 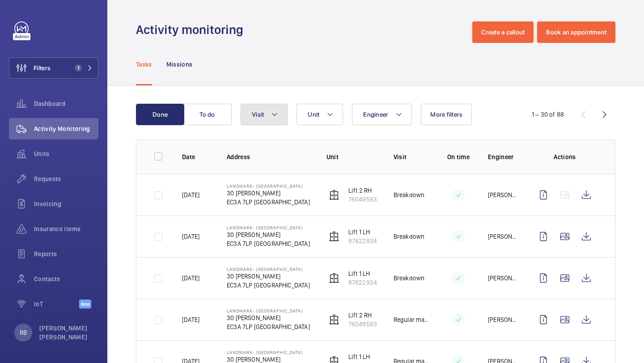 I want to click on p: Unit, so click(x=353, y=157).